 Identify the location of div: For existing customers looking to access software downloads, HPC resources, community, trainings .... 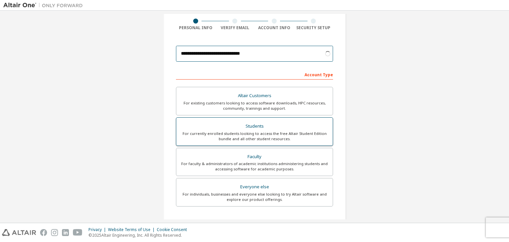
(255, 106).